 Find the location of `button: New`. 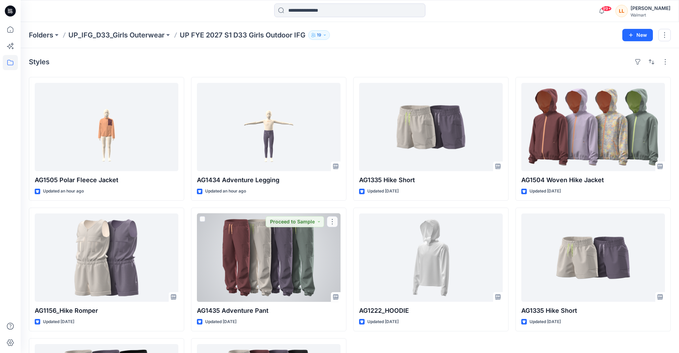

button: New is located at coordinates (638, 35).